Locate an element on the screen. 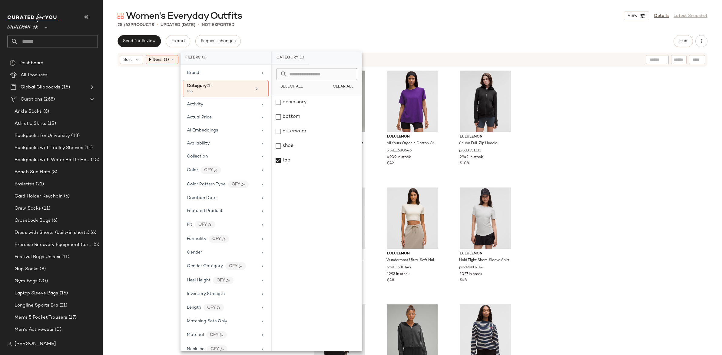  span: Sort is located at coordinates (128, 60).